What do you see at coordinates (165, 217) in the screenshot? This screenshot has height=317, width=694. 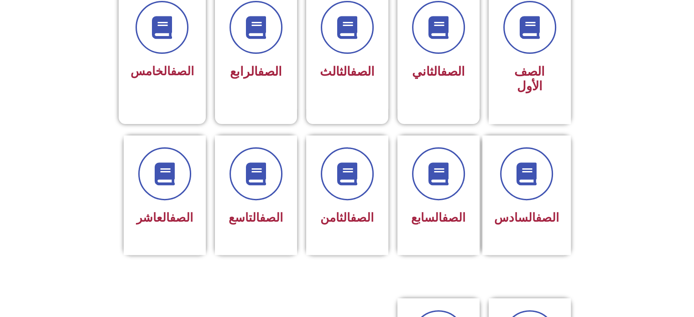 I see `span: العاشر` at bounding box center [165, 217].